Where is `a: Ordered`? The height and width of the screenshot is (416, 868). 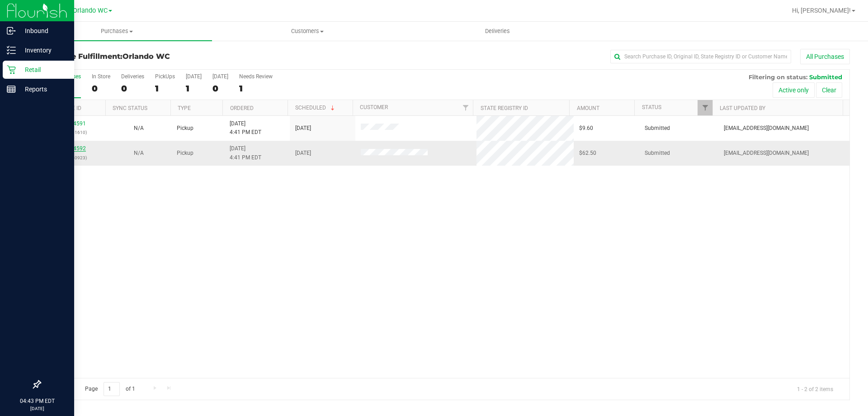 a: Ordered is located at coordinates (242, 108).